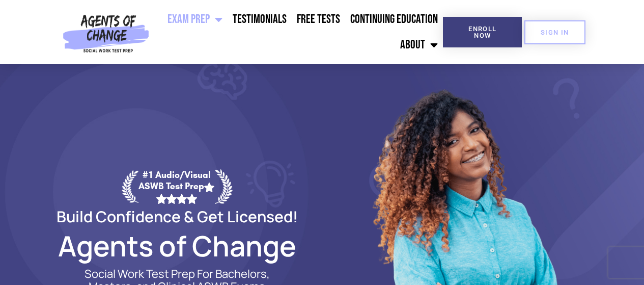  What do you see at coordinates (260, 19) in the screenshot?
I see `a: Testimonials` at bounding box center [260, 19].